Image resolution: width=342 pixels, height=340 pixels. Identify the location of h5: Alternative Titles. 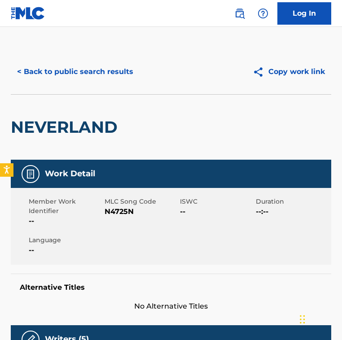
(171, 287).